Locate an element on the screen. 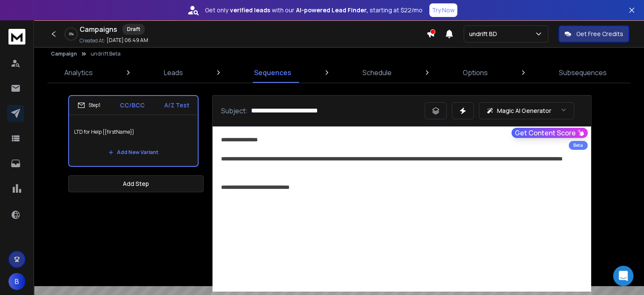 The height and width of the screenshot is (295, 644). p: Options is located at coordinates (475, 72).